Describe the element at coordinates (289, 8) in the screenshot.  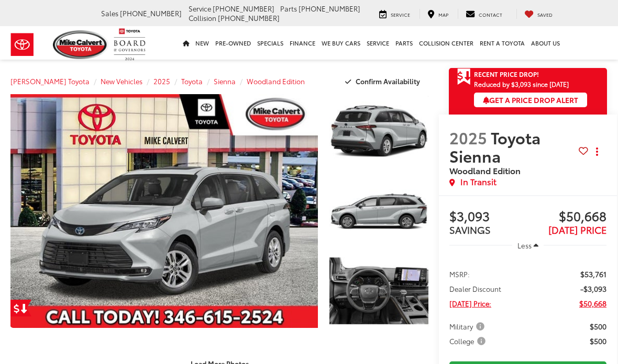
I see `span: Parts` at that location.